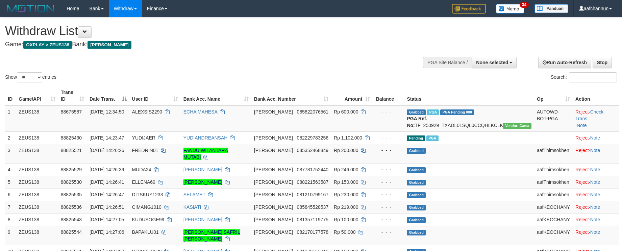  What do you see at coordinates (10, 182) in the screenshot?
I see `td: 5` at bounding box center [10, 182].